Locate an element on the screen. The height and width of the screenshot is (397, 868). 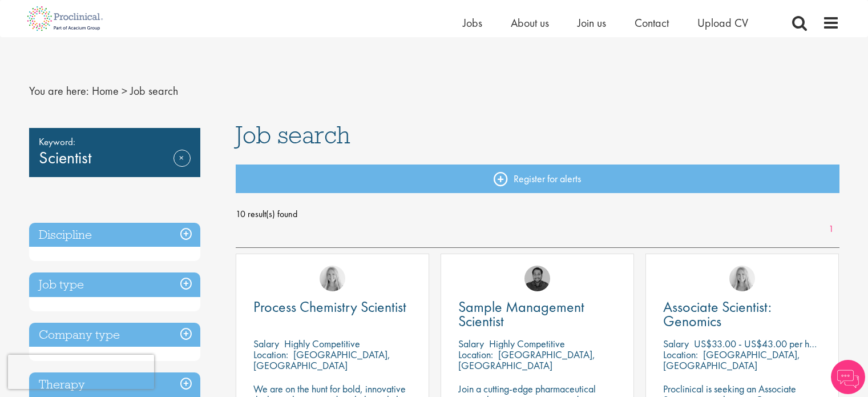
span: Keyword: is located at coordinates (115, 141).